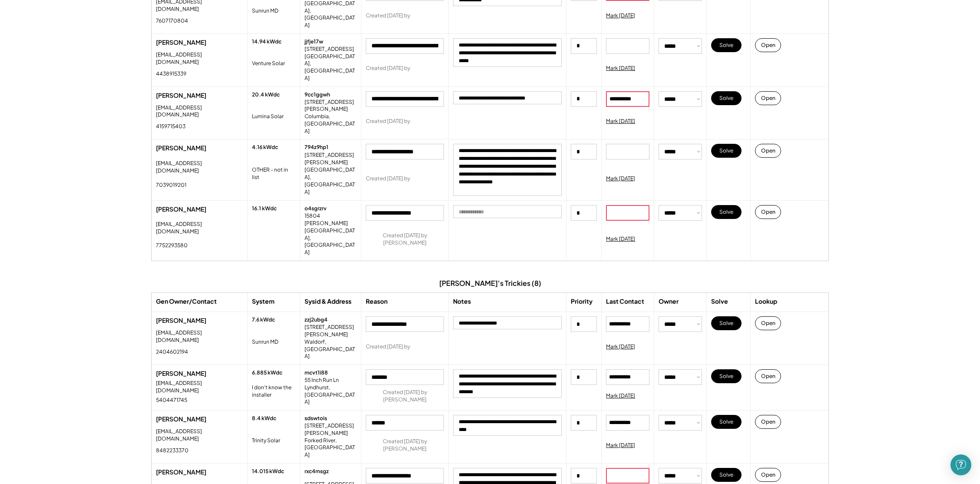 This screenshot has width=980, height=484. What do you see at coordinates (172, 352) in the screenshot?
I see `div: 2404602194` at bounding box center [172, 352].